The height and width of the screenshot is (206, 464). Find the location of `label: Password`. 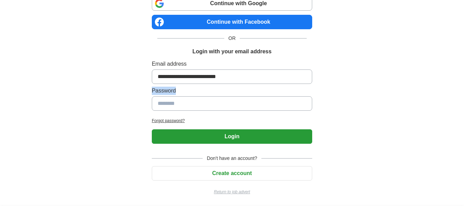

label: Password is located at coordinates (232, 91).